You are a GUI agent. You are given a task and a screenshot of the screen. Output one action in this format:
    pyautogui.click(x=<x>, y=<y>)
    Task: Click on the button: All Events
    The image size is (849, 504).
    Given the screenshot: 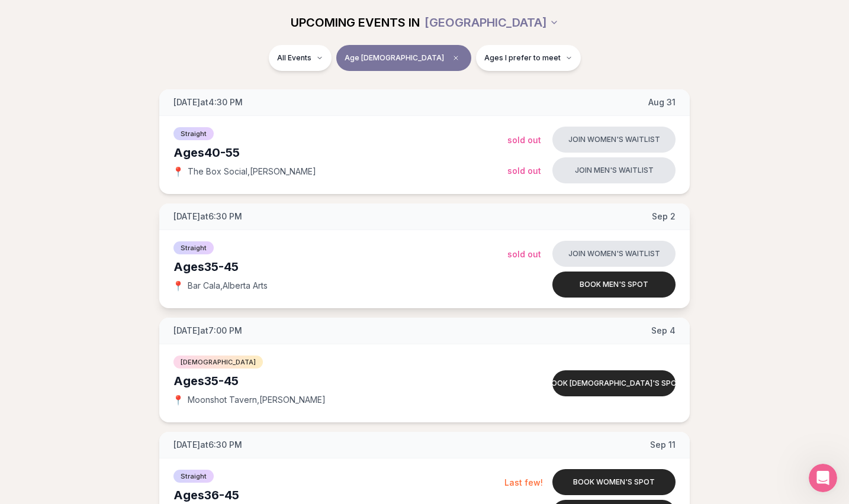 What is the action you would take?
    pyautogui.click(x=300, y=58)
    